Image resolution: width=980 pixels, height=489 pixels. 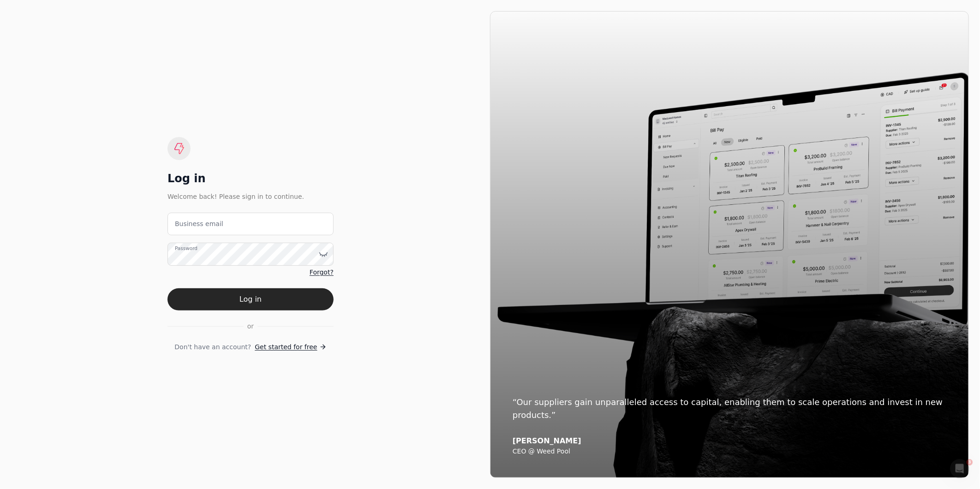 What do you see at coordinates (290, 347) in the screenshot?
I see `a: Get started for free` at bounding box center [290, 347].